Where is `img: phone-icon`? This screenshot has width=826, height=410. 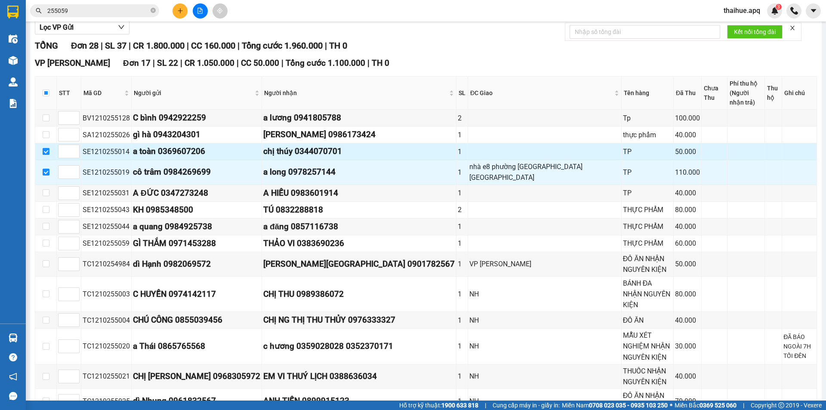 img: phone-icon is located at coordinates (794, 11).